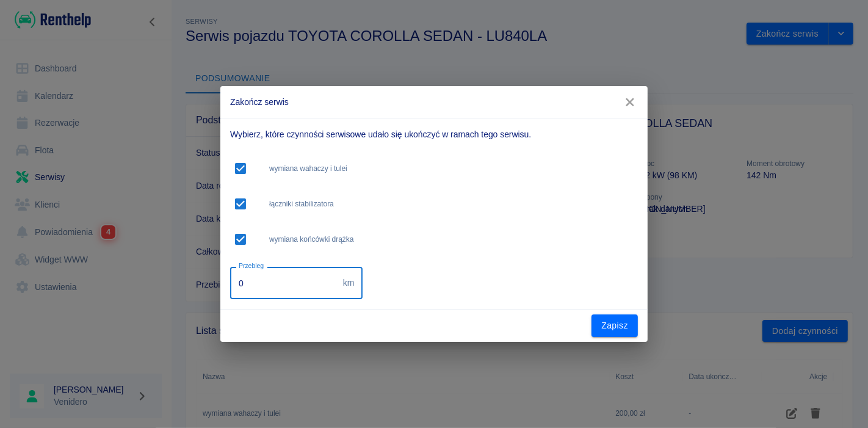  I want to click on h2: Zakończ serwis, so click(434, 102).